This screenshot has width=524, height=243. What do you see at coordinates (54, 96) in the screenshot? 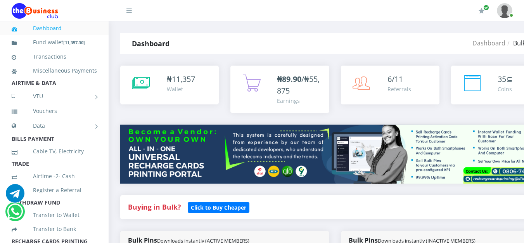
I see `a: VTU` at bounding box center [54, 96].